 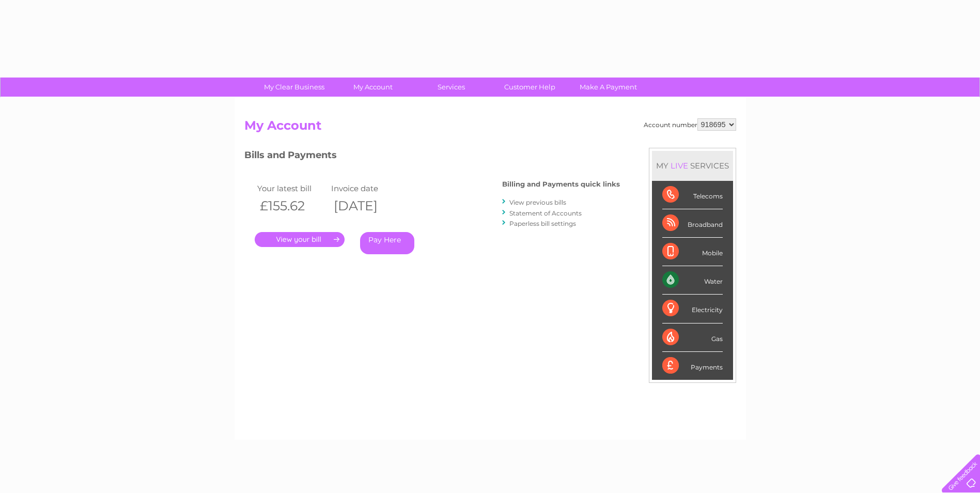 What do you see at coordinates (692, 280) in the screenshot?
I see `div: Water` at bounding box center [692, 280].